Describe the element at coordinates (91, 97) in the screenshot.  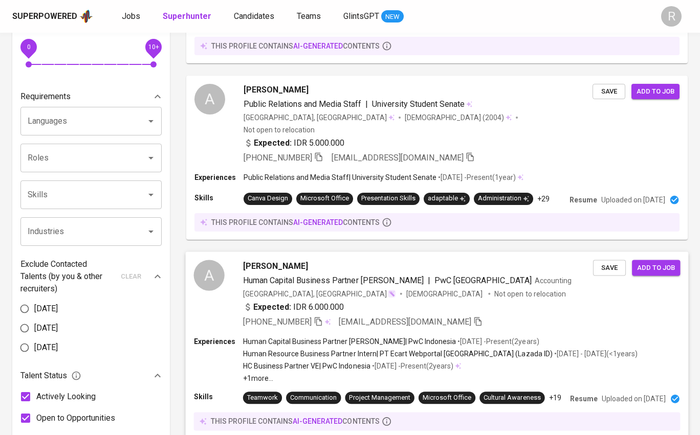
I see `div: Requirements` at that location.